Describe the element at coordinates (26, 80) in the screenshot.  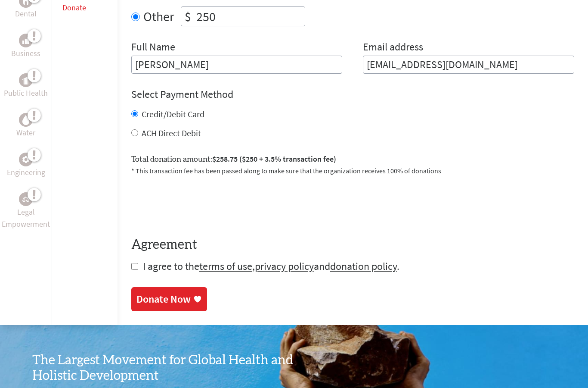
I see `img: Public Health` at that location.